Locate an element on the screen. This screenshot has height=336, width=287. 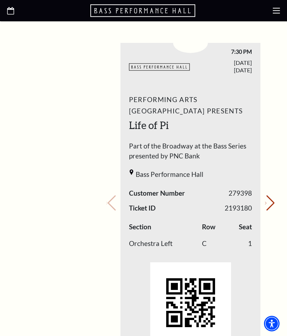
label: Seat is located at coordinates (246, 227).